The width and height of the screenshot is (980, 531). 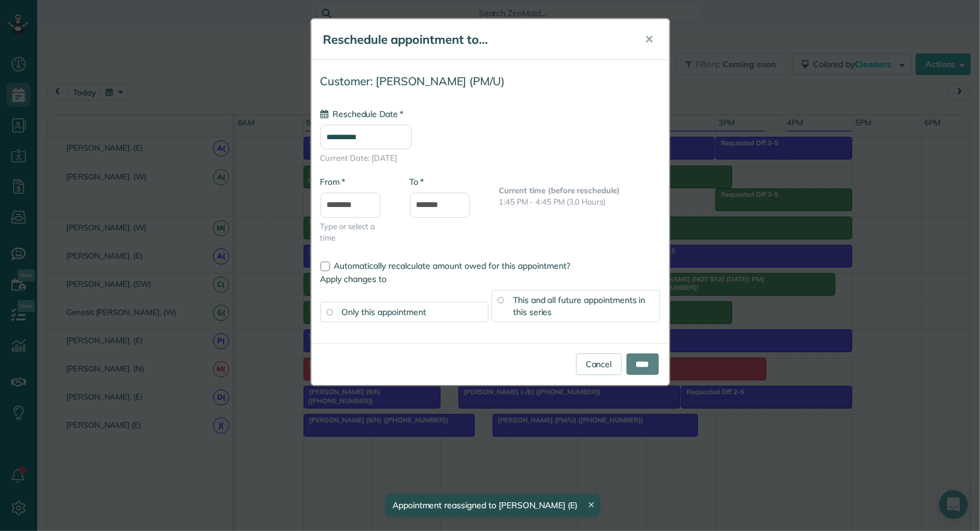 I want to click on h5: Reschedule appointment to..., so click(x=476, y=39).